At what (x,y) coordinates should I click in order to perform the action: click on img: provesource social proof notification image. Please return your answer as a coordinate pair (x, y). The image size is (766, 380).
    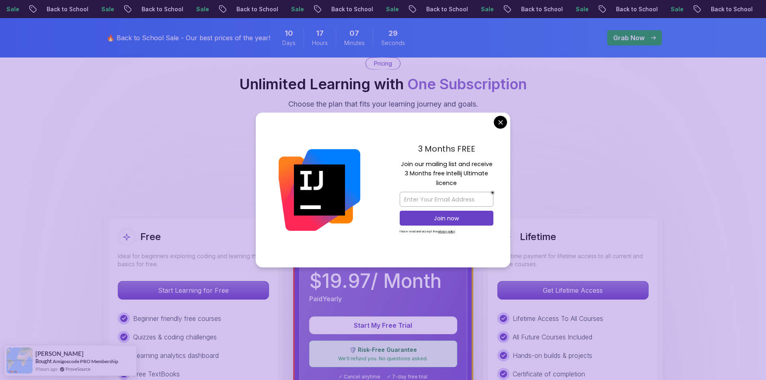
    Looking at the image, I should click on (19, 360).